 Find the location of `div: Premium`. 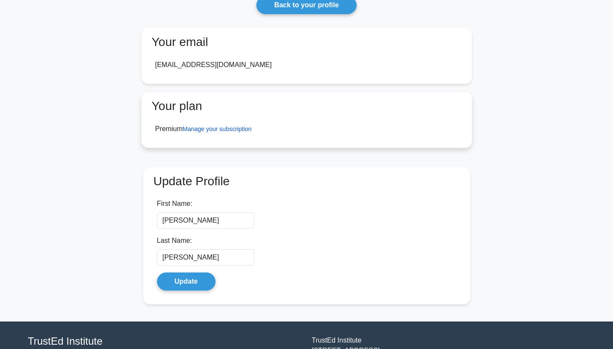

div: Premium is located at coordinates (203, 129).